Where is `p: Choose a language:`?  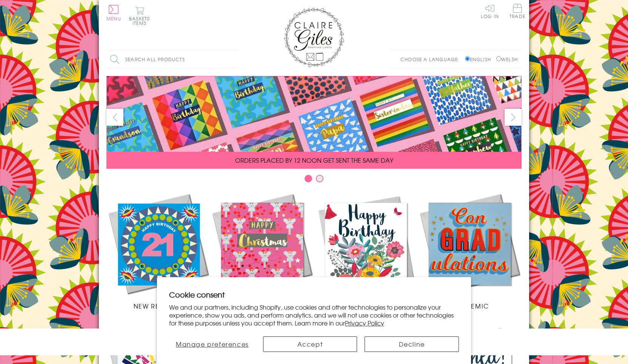
p: Choose a language: is located at coordinates (432, 59).